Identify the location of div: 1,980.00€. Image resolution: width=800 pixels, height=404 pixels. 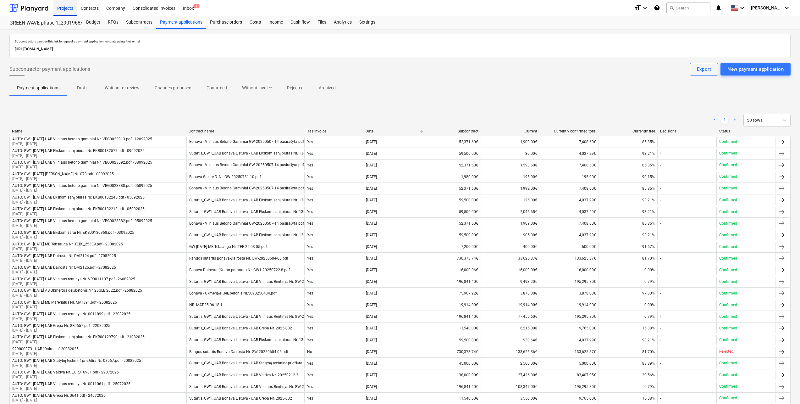
(451, 177).